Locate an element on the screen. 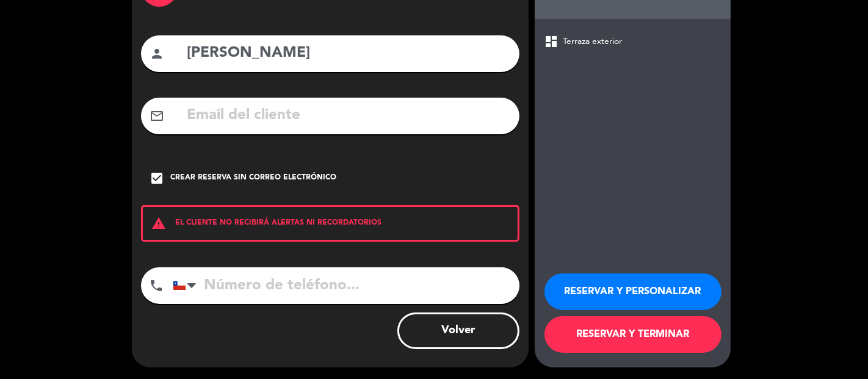 The image size is (868, 379). div: Crear reserva sin correo electrónico is located at coordinates (254, 178).